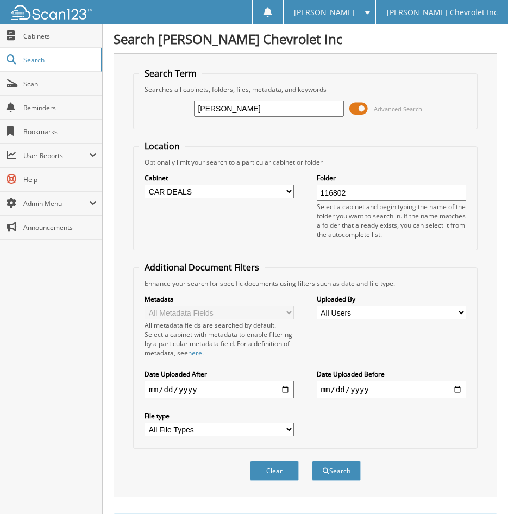  I want to click on span: Bookmarks, so click(60, 131).